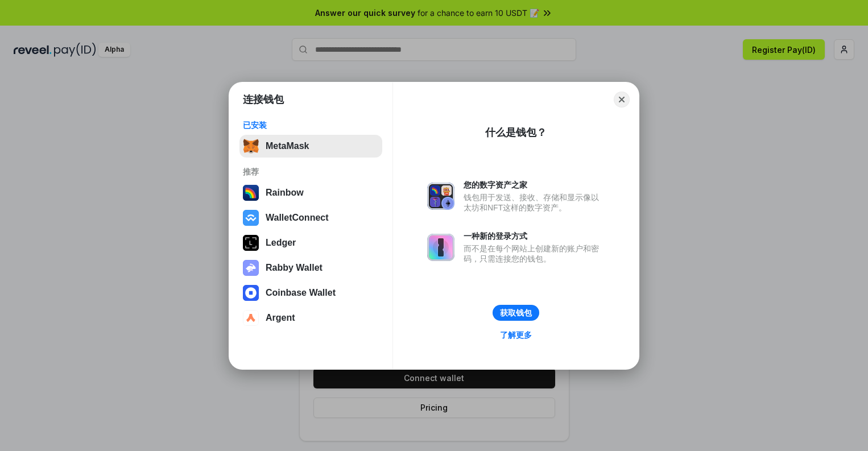 This screenshot has height=451, width=868. What do you see at coordinates (516, 335) in the screenshot?
I see `a: 了解更多` at bounding box center [516, 335].